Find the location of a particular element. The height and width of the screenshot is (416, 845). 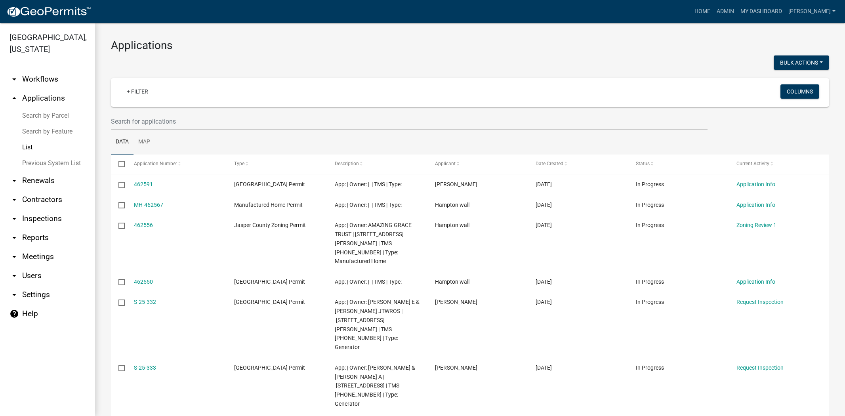

span: Status is located at coordinates (643, 164).